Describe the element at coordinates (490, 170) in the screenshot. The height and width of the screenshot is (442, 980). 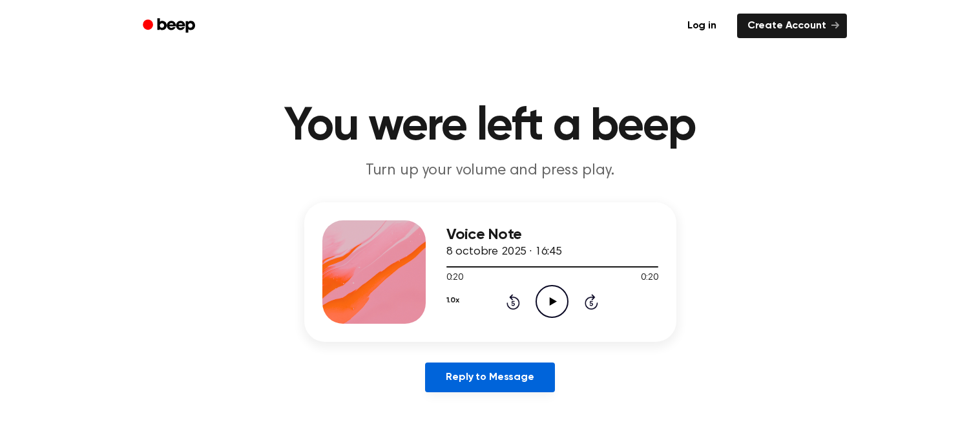
I see `p: Turn up your volume and press play.` at that location.